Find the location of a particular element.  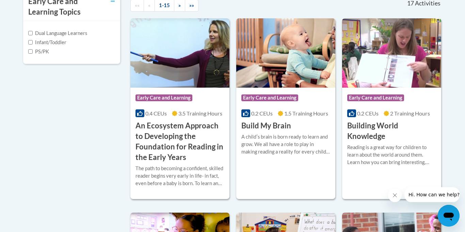

a: Course LogoEarly Care and Learning0.4 CEUs3.5 Training Hours An Ecosystem Approach to Developing ... is located at coordinates (180, 109).